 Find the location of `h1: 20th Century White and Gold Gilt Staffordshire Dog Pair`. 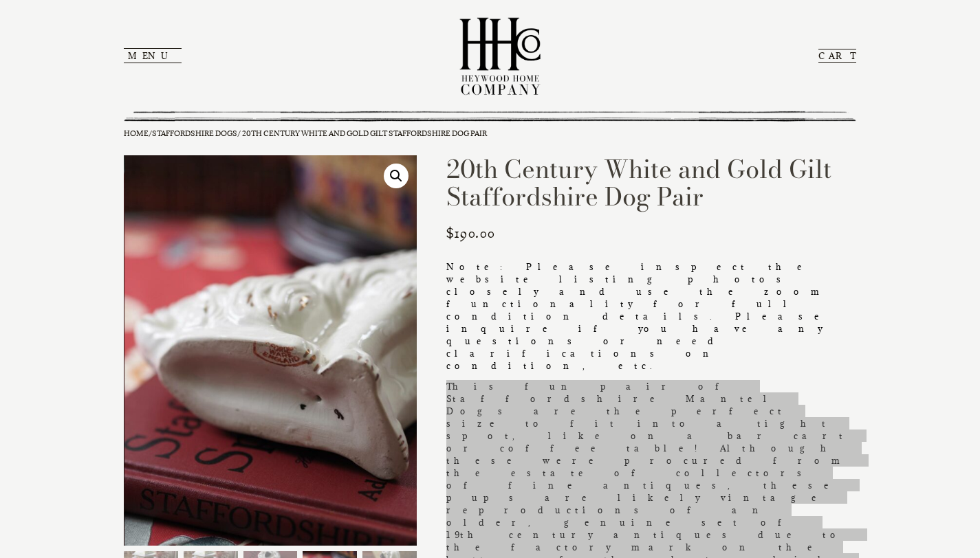

h1: 20th Century White and Gold Gilt Staffordshire Dog Pair is located at coordinates (651, 183).